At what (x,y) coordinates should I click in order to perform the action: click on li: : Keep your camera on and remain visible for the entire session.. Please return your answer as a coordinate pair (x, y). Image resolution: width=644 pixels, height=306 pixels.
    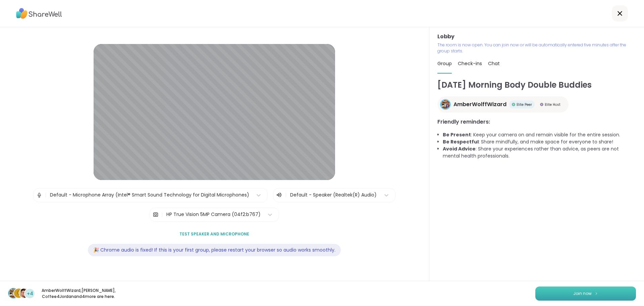
    Looking at the image, I should click on (539, 135).